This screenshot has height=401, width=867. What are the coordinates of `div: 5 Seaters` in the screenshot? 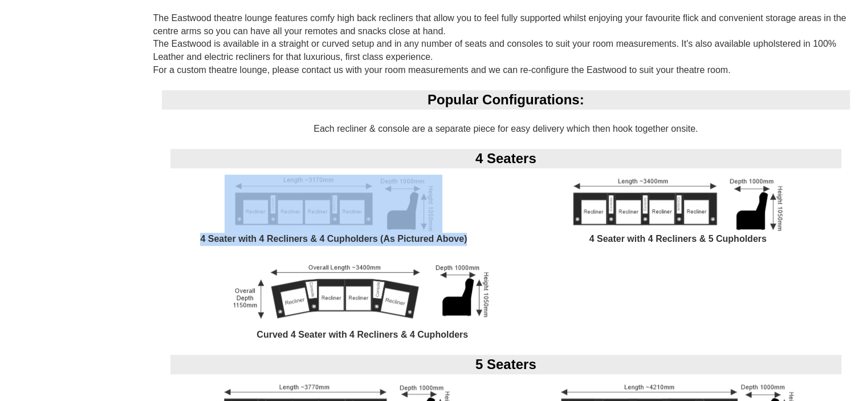 It's located at (506, 364).